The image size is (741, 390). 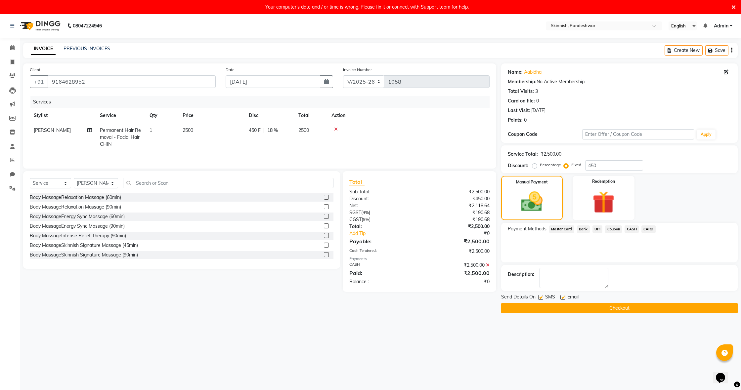 What do you see at coordinates (355, 213) in the screenshot?
I see `span: SGST` at bounding box center [355, 213].